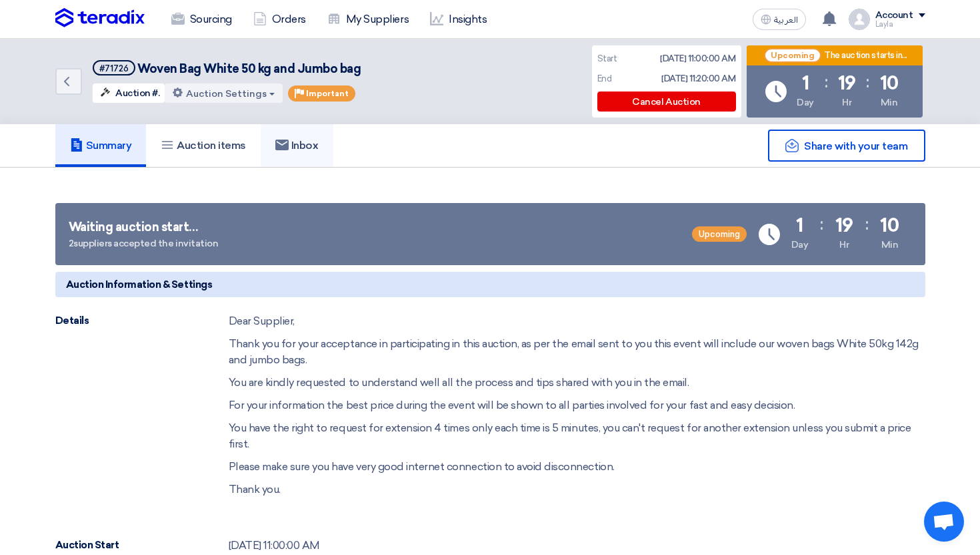 The image size is (980, 555). What do you see at coordinates (203, 146) in the screenshot?
I see `h5: Auction items` at bounding box center [203, 146].